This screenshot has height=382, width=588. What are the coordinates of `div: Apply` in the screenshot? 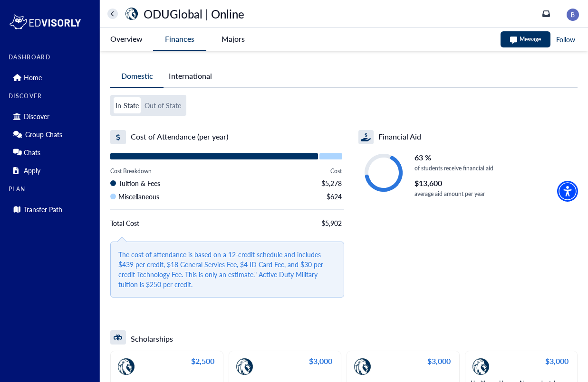 It's located at (50, 171).